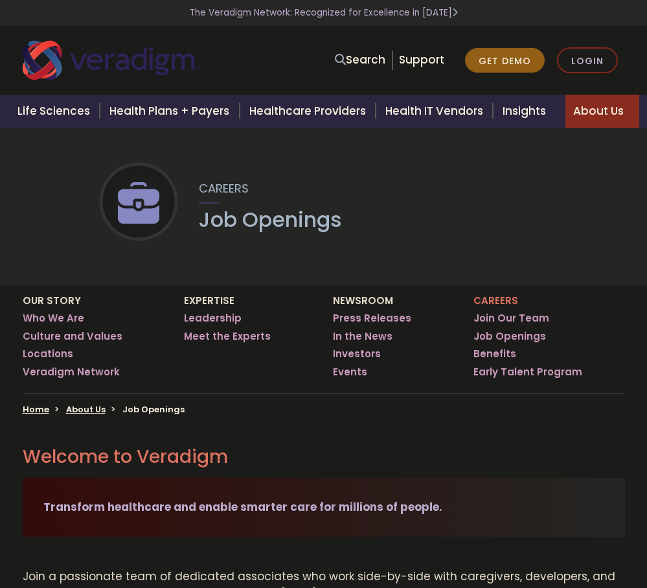 Image resolution: width=647 pixels, height=588 pixels. I want to click on a: Job Openings, so click(510, 336).